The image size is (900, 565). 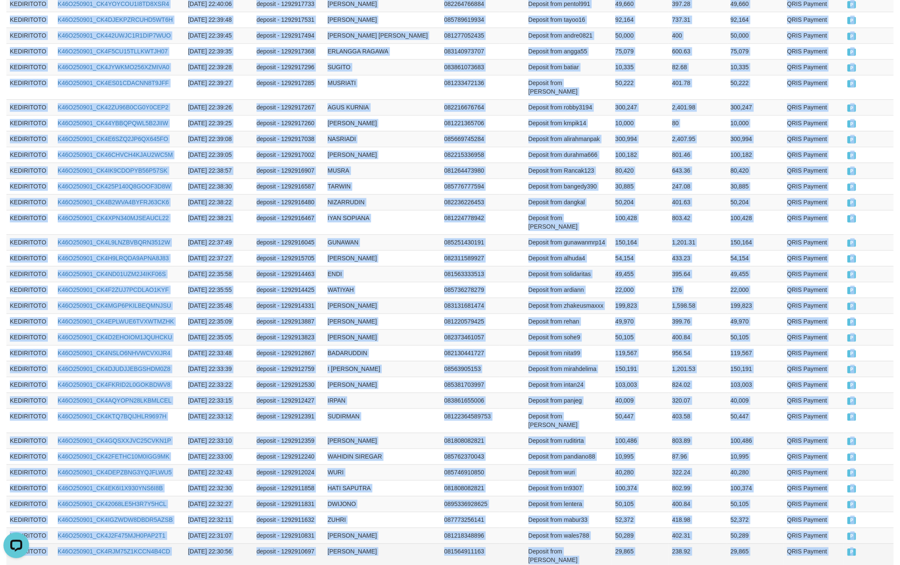 What do you see at coordinates (289, 242) in the screenshot?
I see `td: deposit - 1292916045` at bounding box center [289, 242].